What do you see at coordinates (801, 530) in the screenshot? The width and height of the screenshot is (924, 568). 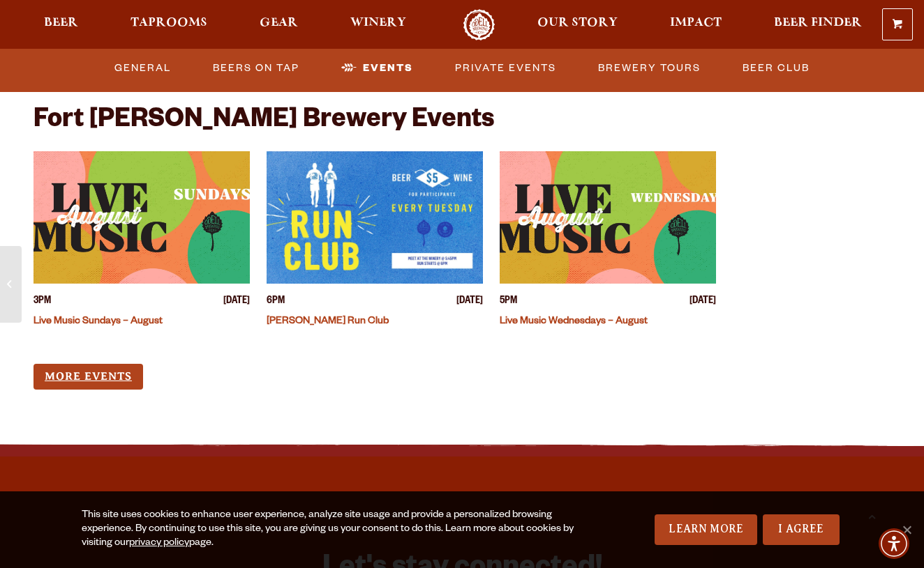 I see `a: I Agree` at bounding box center [801, 530].